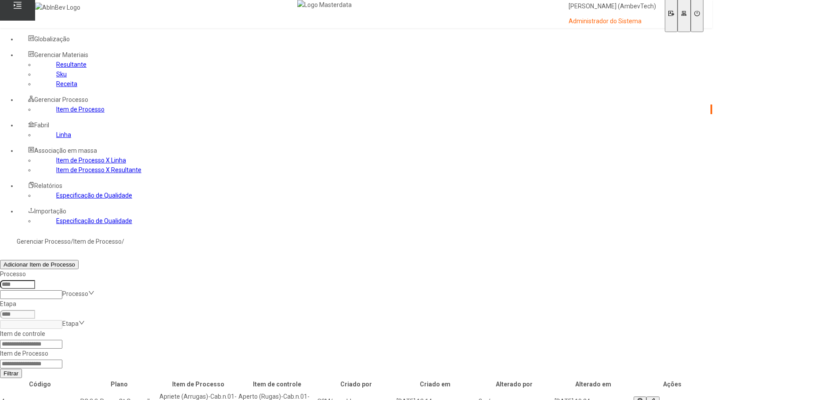 The height and width of the screenshot is (400, 840). What do you see at coordinates (612, 22) in the screenshot?
I see `p: Administrador do Sistema` at bounding box center [612, 22].